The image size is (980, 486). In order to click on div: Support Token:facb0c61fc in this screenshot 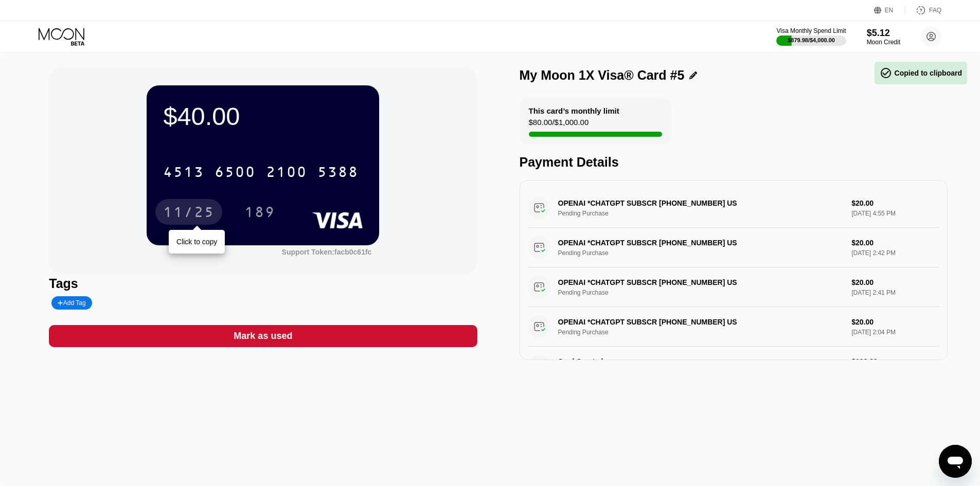, I will do `click(327, 252)`.